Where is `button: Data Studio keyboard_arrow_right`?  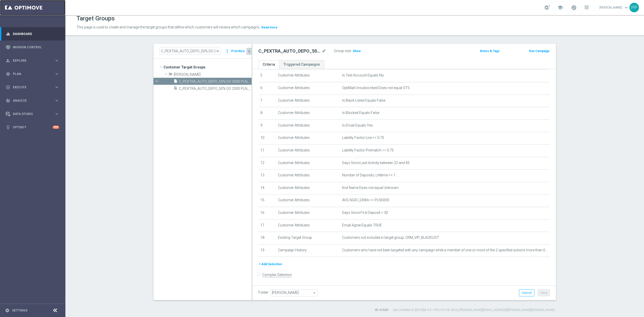 button: Data Studio keyboard_arrow_right is located at coordinates (32, 114).